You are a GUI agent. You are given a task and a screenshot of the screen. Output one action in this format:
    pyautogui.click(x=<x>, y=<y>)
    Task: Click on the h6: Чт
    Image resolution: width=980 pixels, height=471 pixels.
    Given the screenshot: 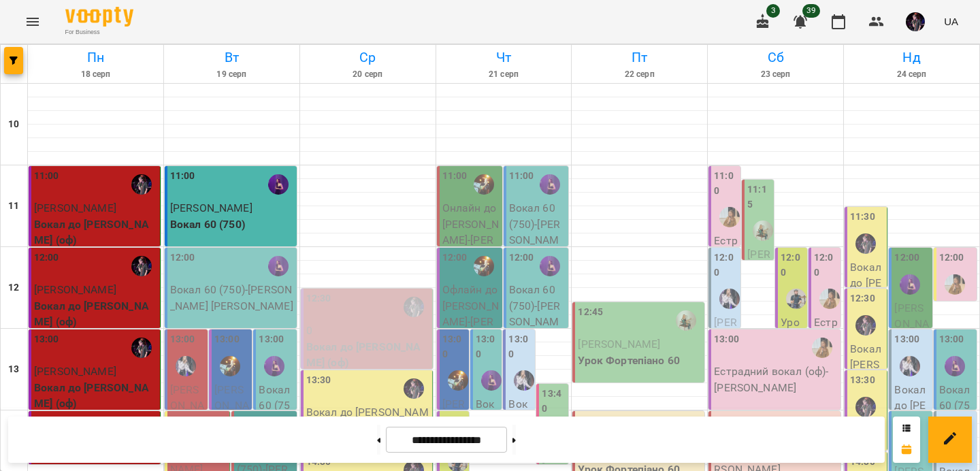 What is the action you would take?
    pyautogui.click(x=504, y=57)
    